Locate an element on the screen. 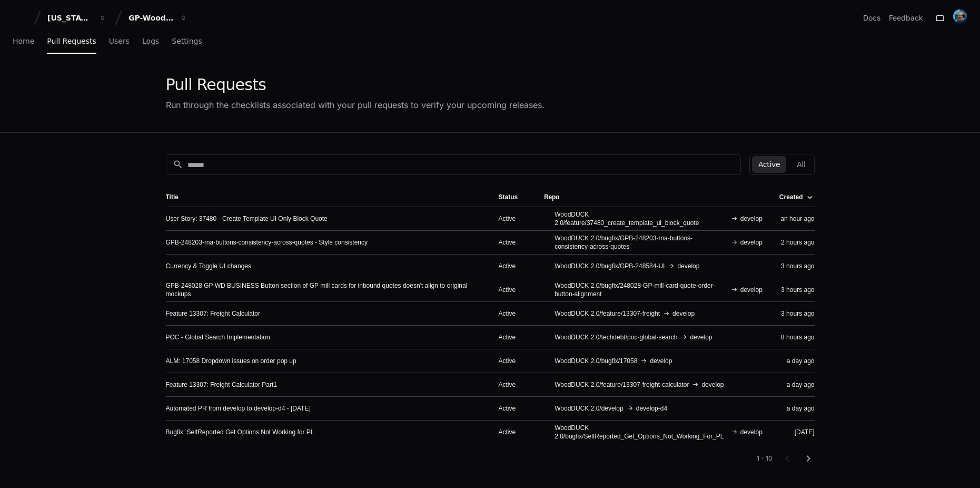  span: WoodDUCK 2.0/bugfix/GPB-248203-rna-buttons-consistency-across-quotes is located at coordinates (641, 243).